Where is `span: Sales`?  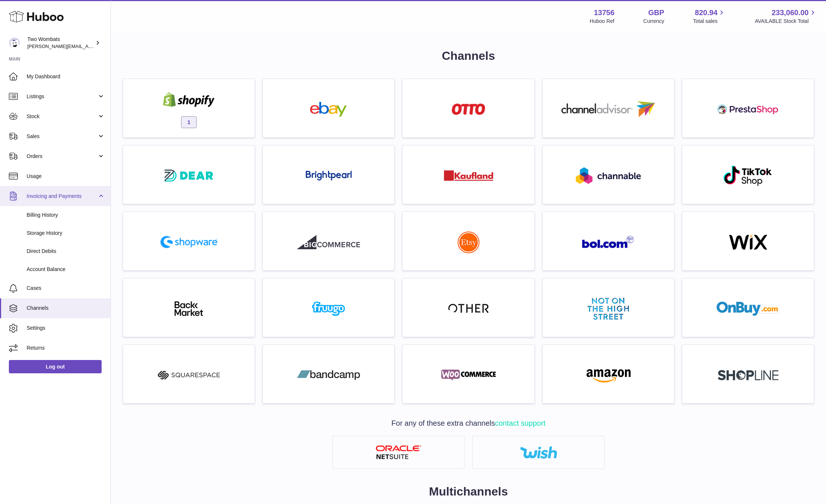
span: Sales is located at coordinates (61, 136).